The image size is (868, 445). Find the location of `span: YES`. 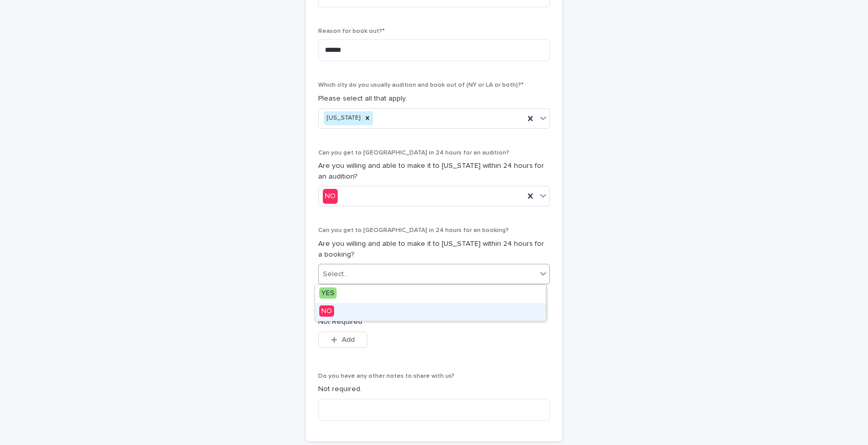

span: YES is located at coordinates (328, 293).